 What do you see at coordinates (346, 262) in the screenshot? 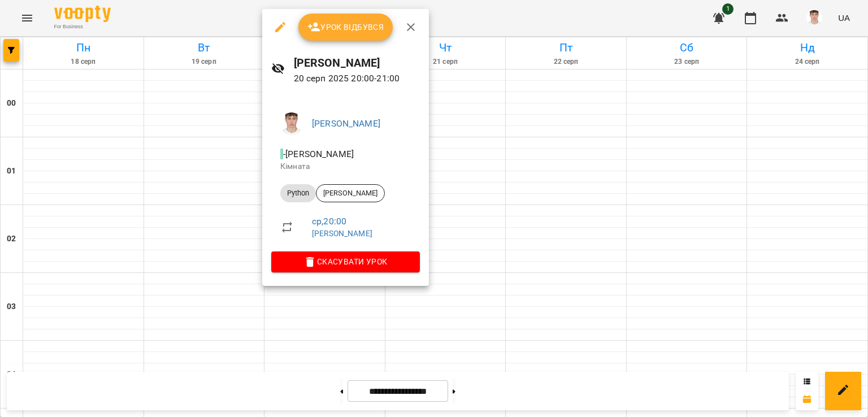
I see `button: Скасувати Урок` at bounding box center [346, 262].